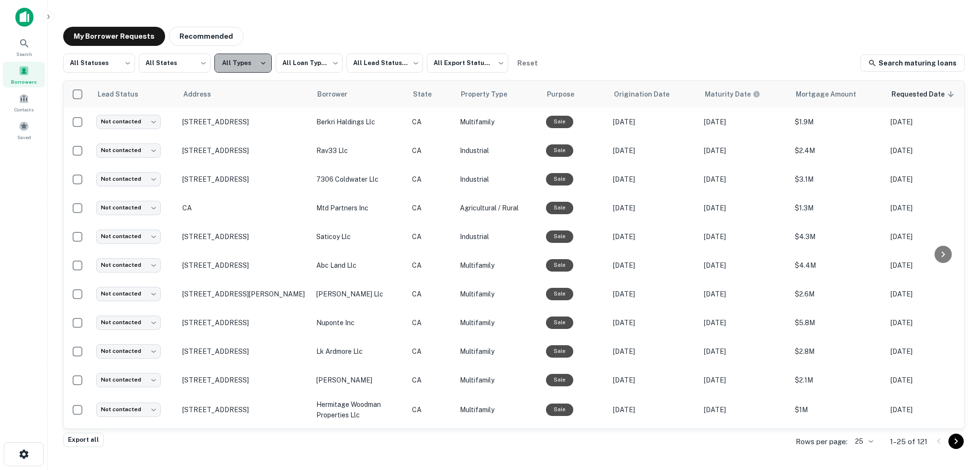 The image size is (980, 470). Describe the element at coordinates (24, 110) in the screenshot. I see `span: Contacts` at that location.